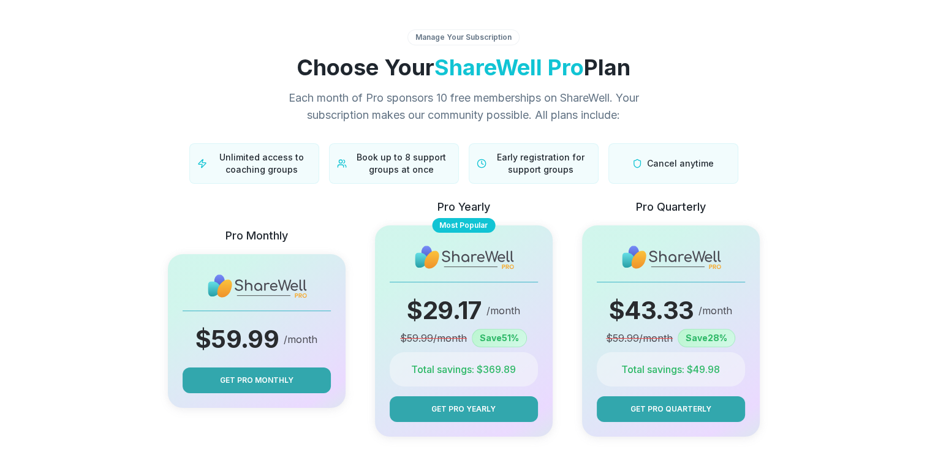 Image resolution: width=927 pixels, height=452 pixels. I want to click on button: Get Pro Yearly, so click(464, 409).